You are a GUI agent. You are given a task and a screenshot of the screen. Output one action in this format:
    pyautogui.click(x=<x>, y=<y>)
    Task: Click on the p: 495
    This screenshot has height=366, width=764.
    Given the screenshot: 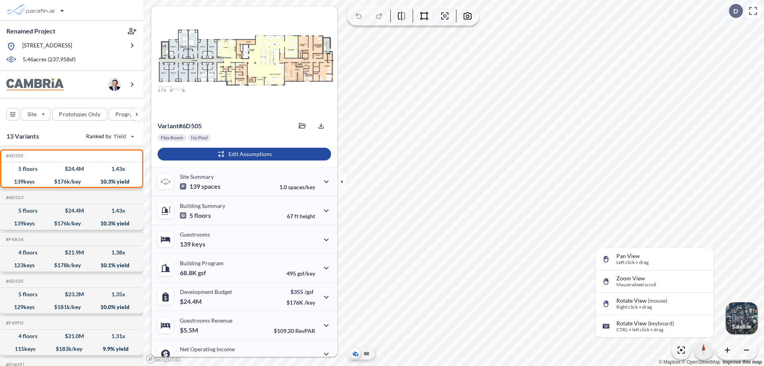 What is the action you would take?
    pyautogui.click(x=301, y=273)
    